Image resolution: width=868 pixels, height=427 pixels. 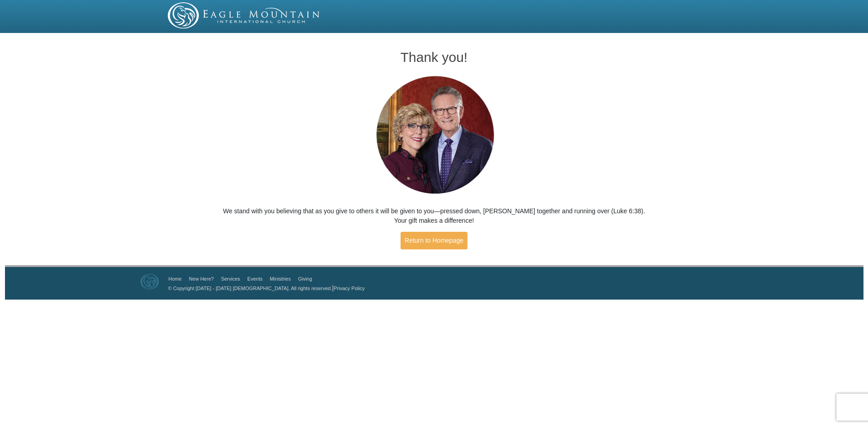 What do you see at coordinates (349, 288) in the screenshot?
I see `a: Privacy Policy` at bounding box center [349, 288].